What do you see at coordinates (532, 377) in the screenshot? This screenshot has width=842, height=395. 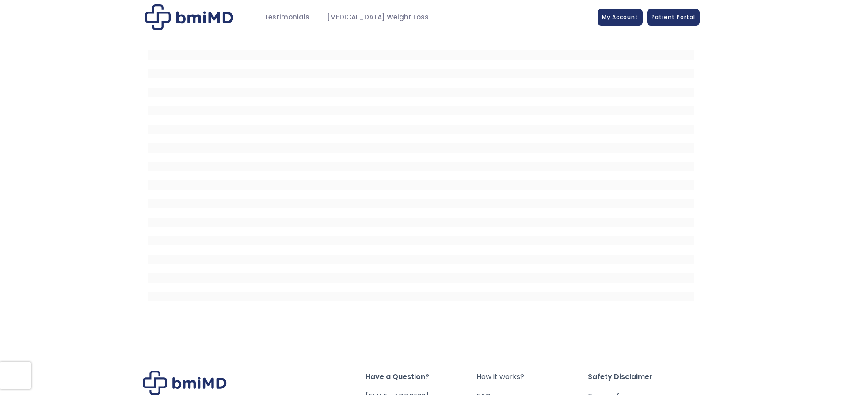 I see `a: How it works?` at bounding box center [532, 377].